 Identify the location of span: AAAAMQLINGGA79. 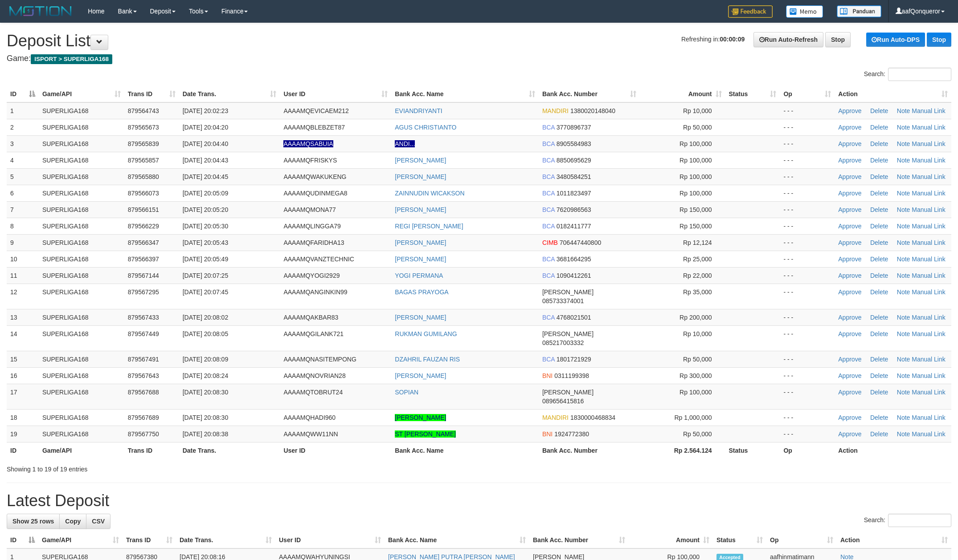
(312, 226).